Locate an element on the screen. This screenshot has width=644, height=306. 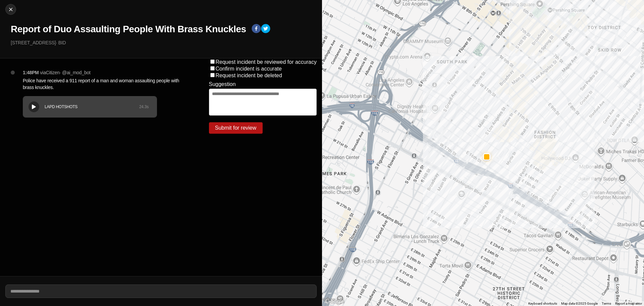
button: Submit for review is located at coordinates (236, 128).